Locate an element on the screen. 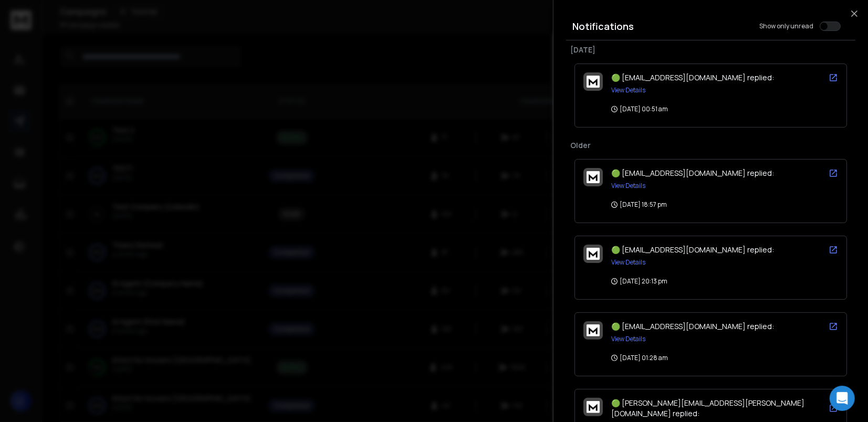  p: Older is located at coordinates (710, 145).